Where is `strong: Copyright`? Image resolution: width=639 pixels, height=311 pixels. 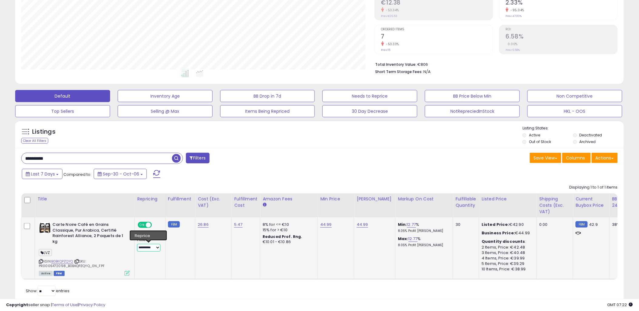 strong: Copyright is located at coordinates (17, 305).